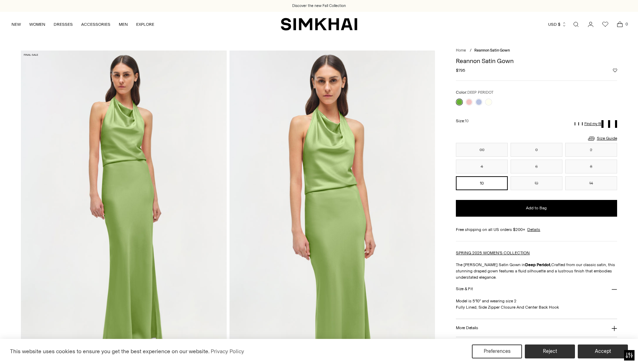 Image resolution: width=638 pixels, height=364 pixels. Describe the element at coordinates (497, 352) in the screenshot. I see `button: Preferences` at that location.